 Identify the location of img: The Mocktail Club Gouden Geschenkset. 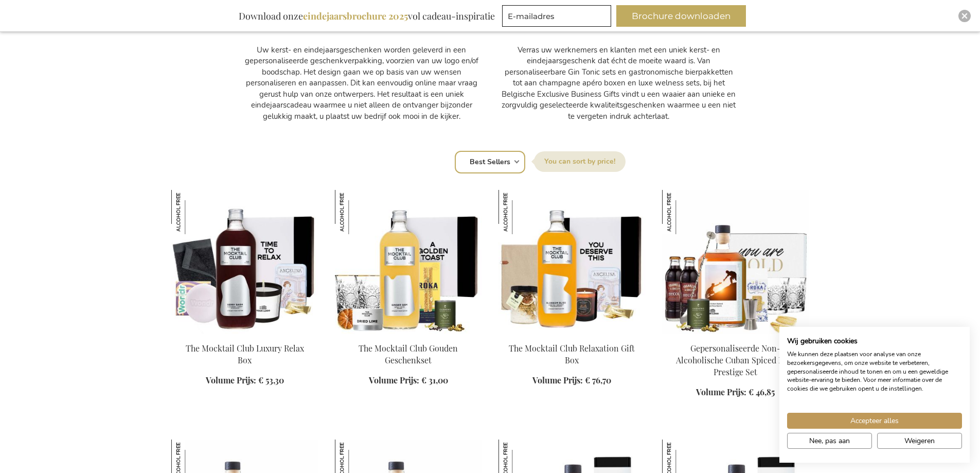
(357, 212).